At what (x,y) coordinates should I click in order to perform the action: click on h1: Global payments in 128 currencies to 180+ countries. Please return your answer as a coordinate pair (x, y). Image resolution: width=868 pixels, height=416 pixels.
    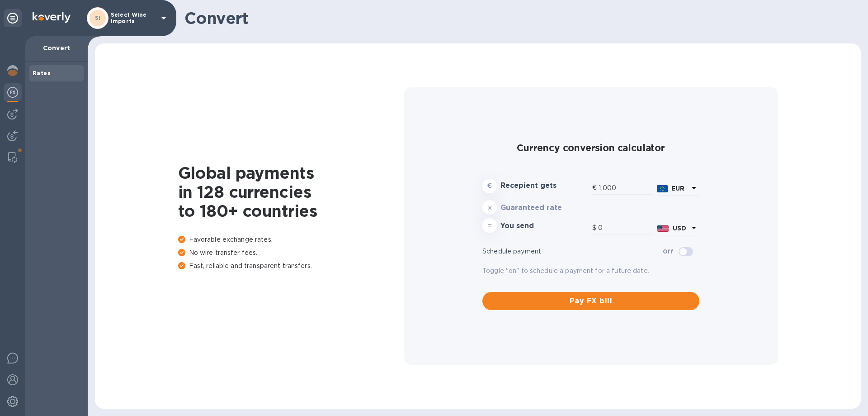
    Looking at the image, I should click on (291, 192).